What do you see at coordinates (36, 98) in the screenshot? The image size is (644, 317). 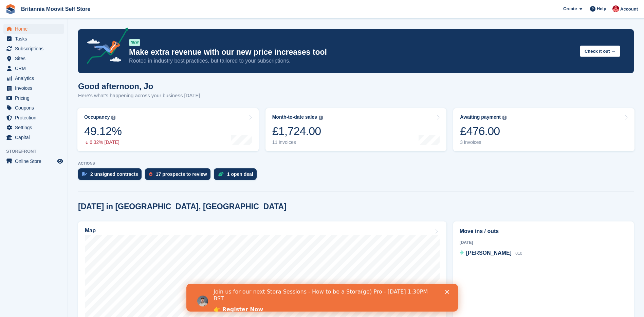 I see `span: Pricing` at bounding box center [36, 98].